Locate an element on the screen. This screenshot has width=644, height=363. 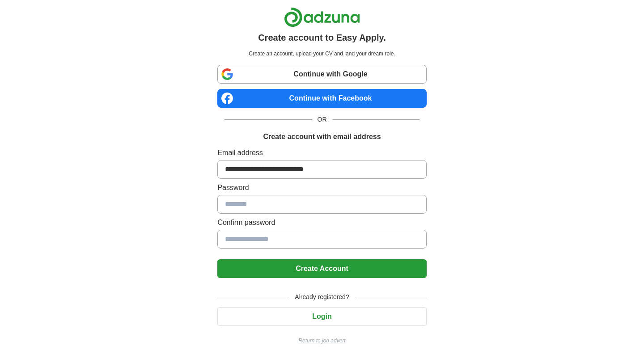
a: Continue with Facebook is located at coordinates (321, 98).